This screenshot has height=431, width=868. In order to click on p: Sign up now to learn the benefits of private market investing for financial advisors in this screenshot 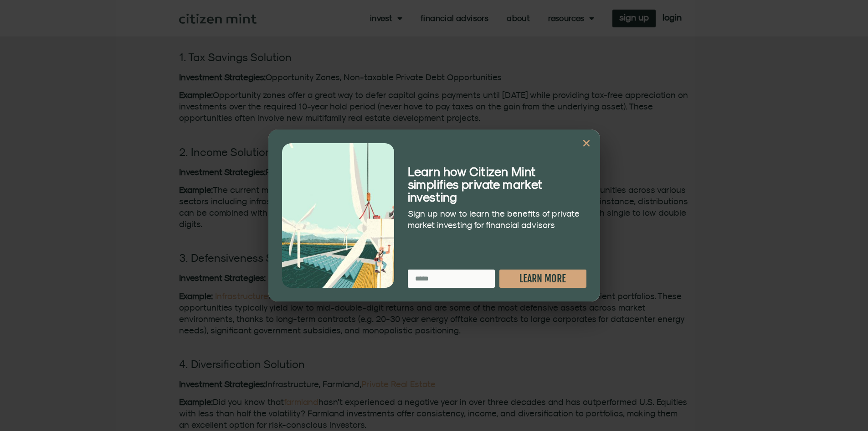, I will do `click(497, 219)`.